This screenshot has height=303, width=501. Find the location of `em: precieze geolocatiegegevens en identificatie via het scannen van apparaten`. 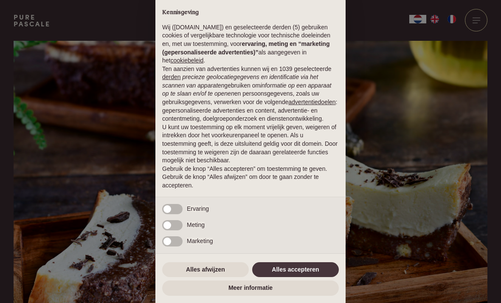

em: precieze geolocatiegegevens en identificatie via het scannen van apparaten is located at coordinates (240, 81).